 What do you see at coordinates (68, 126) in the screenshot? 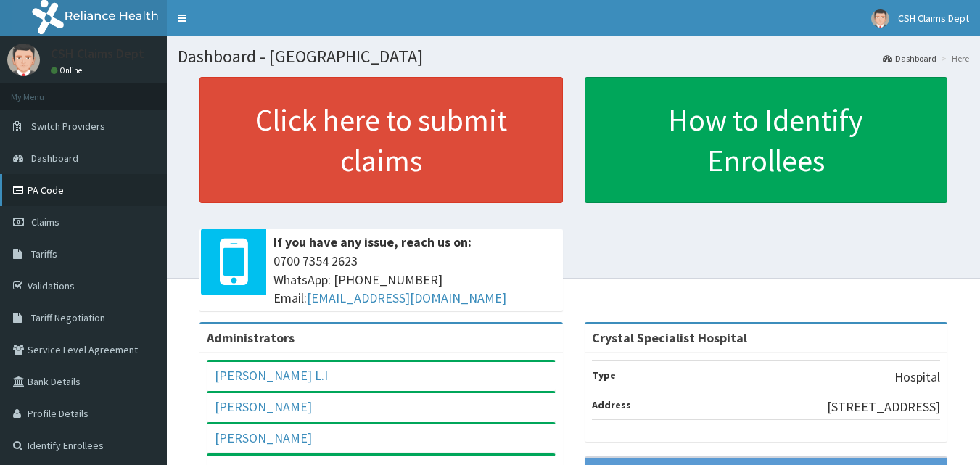
I see `span: Switch Providers` at bounding box center [68, 126].